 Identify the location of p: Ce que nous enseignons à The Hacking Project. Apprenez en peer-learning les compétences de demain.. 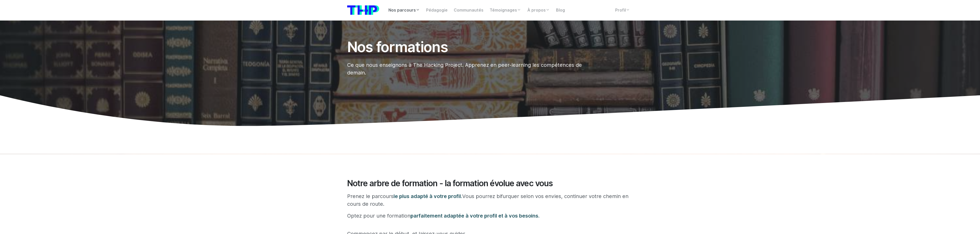
(466, 69).